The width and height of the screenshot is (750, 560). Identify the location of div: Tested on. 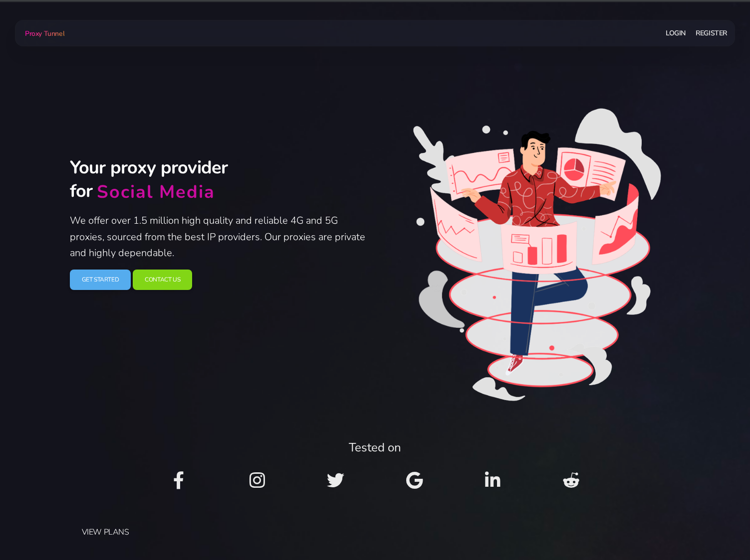
(375, 448).